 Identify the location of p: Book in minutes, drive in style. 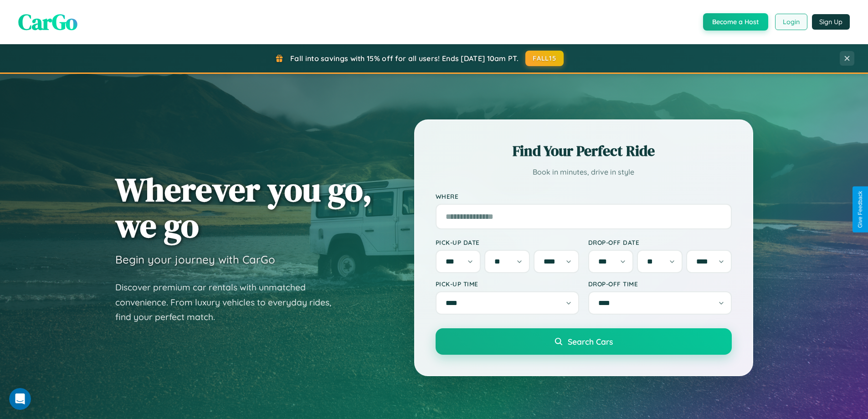
(584, 172).